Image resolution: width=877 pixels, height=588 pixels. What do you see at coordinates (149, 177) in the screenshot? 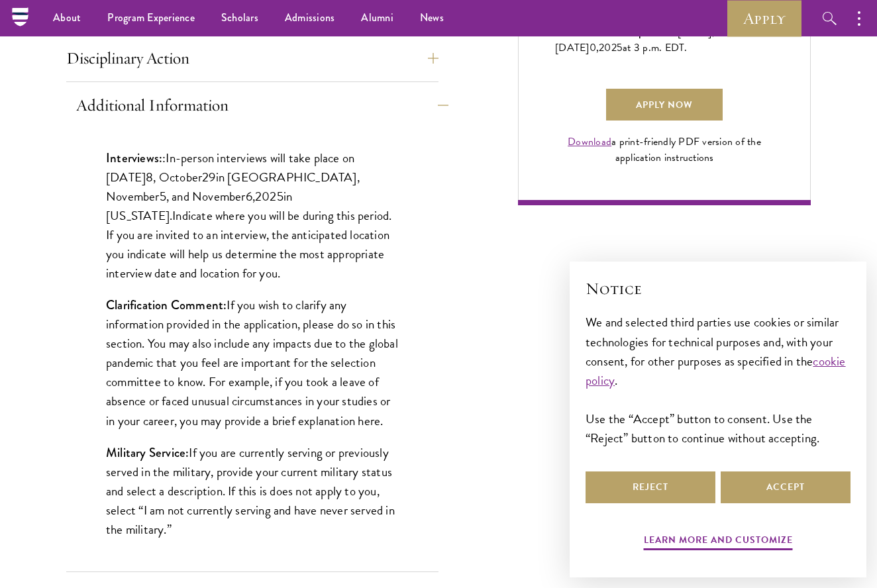
I see `span: 8` at bounding box center [149, 177].